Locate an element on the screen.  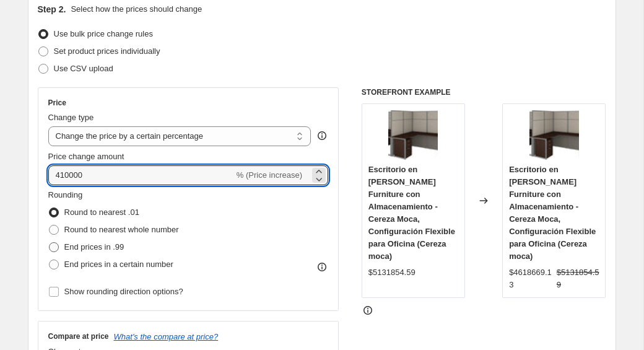
span: End prices in a certain number is located at coordinates (119, 264).